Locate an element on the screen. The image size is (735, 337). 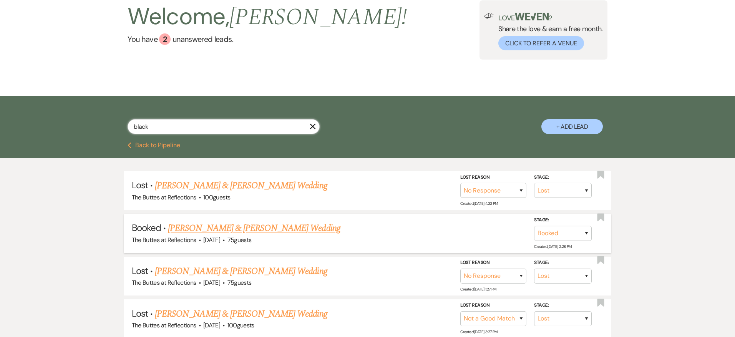
div: Share the love & earn a free month. is located at coordinates (548, 32).